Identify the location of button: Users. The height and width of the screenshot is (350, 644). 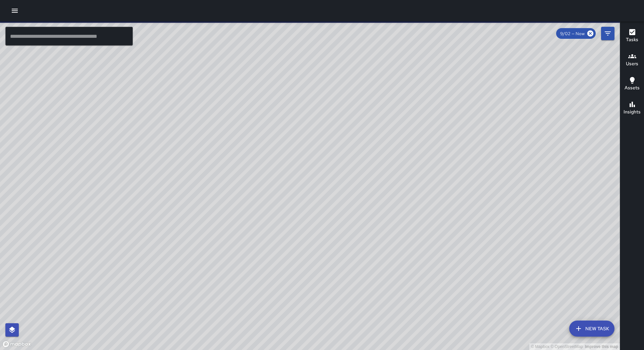
(632, 60).